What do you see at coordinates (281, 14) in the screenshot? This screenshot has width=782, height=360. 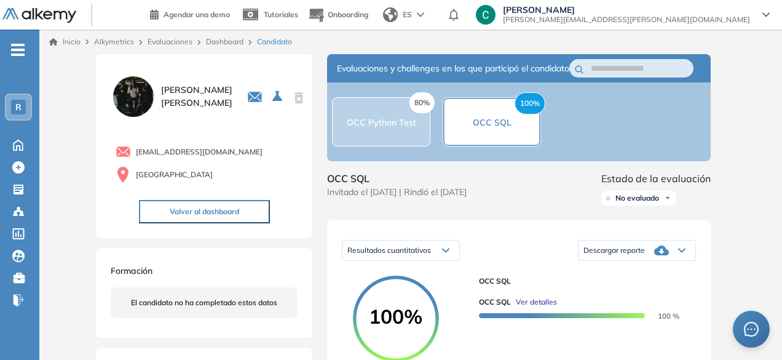 I see `span: Tutoriales` at bounding box center [281, 14].